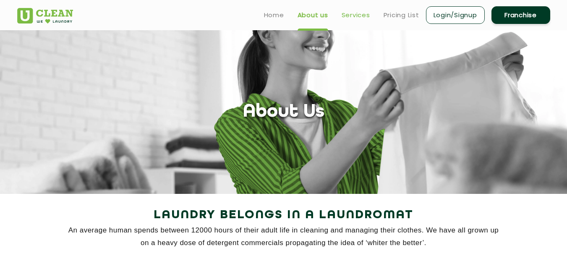  Describe the element at coordinates (521, 15) in the screenshot. I see `a: Franchise` at that location.